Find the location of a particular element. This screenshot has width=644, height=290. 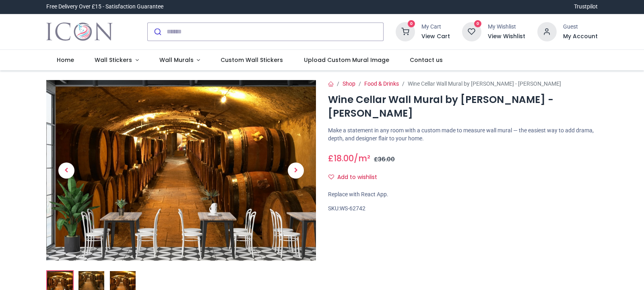

i: Add to wishlist is located at coordinates (331, 177).